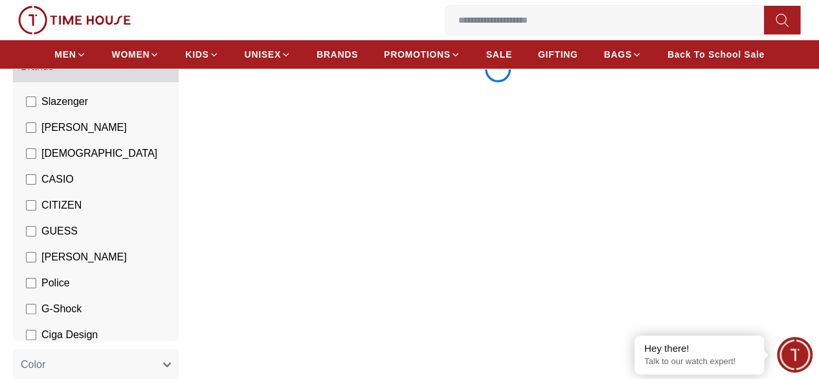 The image size is (819, 379). What do you see at coordinates (31, 335) in the screenshot?
I see `input: Ciga Design` at bounding box center [31, 335].